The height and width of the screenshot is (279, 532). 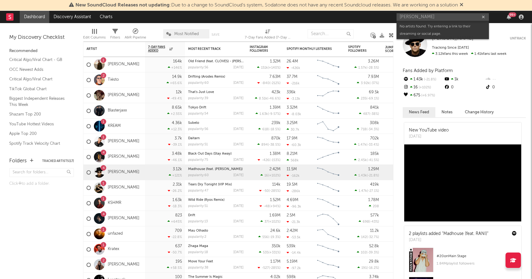 What do you see at coordinates (198, 98) in the screenshot?
I see `div: popularity: 39` at bounding box center [198, 98].